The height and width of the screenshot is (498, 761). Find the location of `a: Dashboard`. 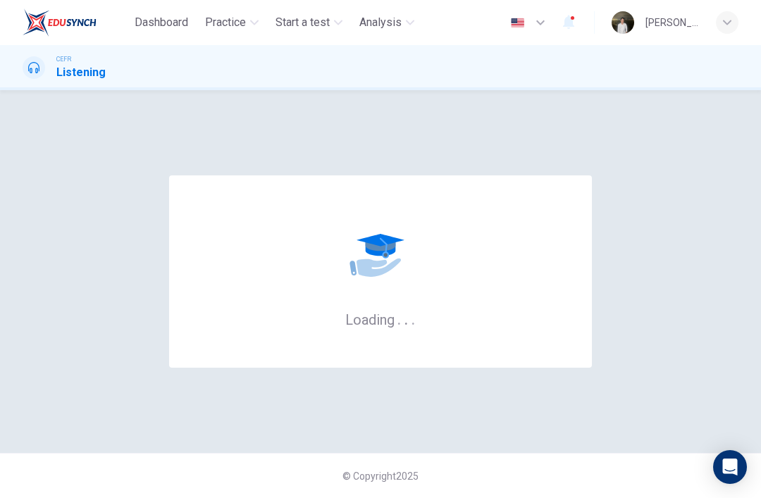

a: Dashboard is located at coordinates (161, 23).